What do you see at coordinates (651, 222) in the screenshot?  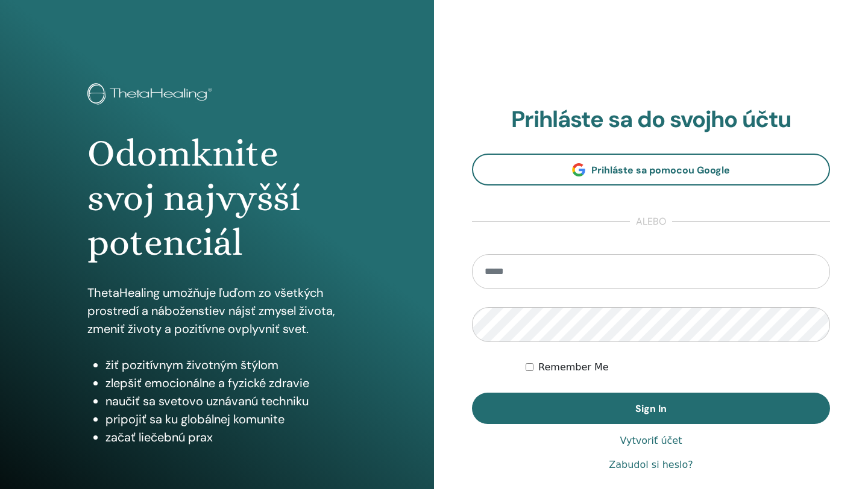 I see `span: alebo` at bounding box center [651, 222].